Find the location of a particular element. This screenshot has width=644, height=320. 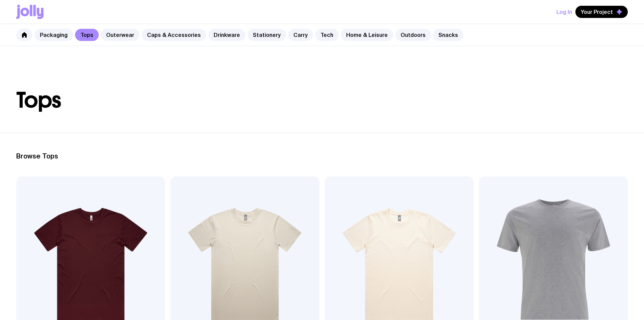

h1: Tops is located at coordinates (322, 100).